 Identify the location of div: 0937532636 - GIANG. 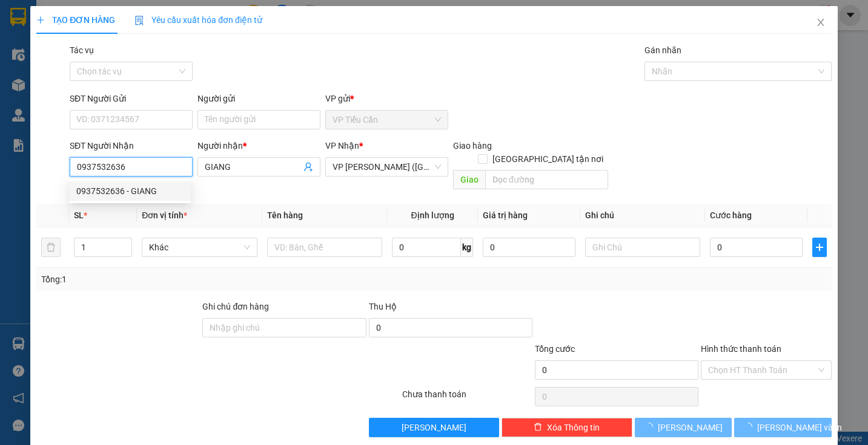
(129, 191).